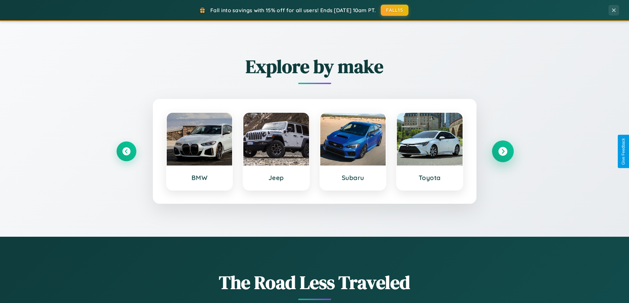  What do you see at coordinates (199, 178) in the screenshot?
I see `h3: BMW` at bounding box center [199, 178].